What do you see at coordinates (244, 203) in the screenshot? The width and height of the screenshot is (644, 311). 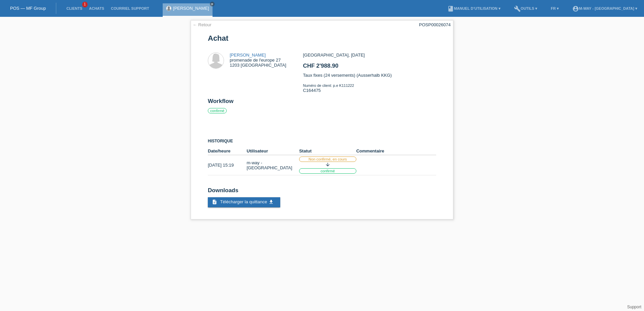 I see `a: description Télécharger la quittance get_app` at bounding box center [244, 203].